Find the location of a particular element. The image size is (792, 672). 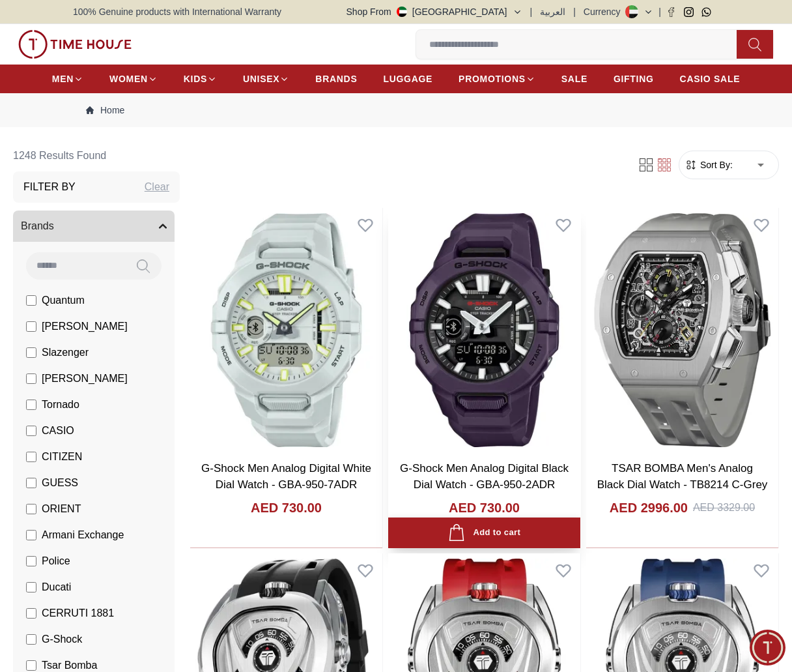

span: LUGGAGE is located at coordinates (408, 79).